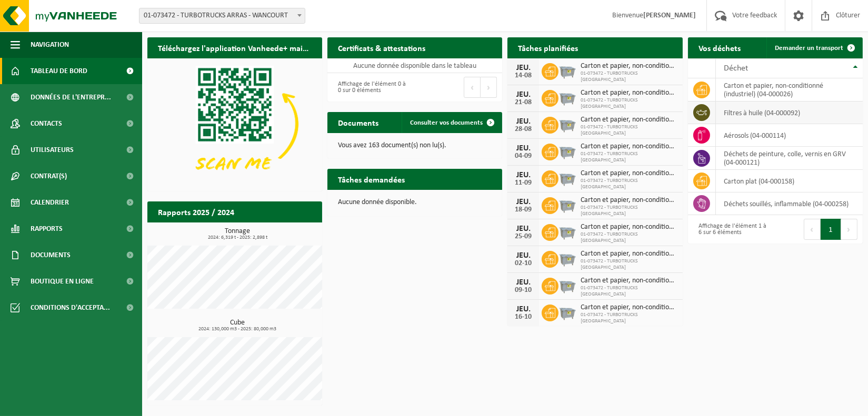 The image size is (868, 416). I want to click on h2: Certificats & attestations, so click(381, 47).